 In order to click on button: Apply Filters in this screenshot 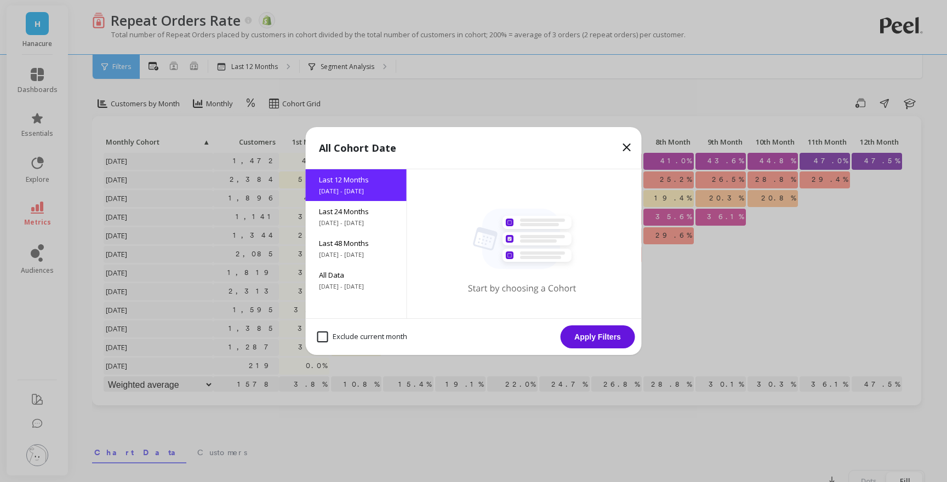, I will do `click(598, 337)`.